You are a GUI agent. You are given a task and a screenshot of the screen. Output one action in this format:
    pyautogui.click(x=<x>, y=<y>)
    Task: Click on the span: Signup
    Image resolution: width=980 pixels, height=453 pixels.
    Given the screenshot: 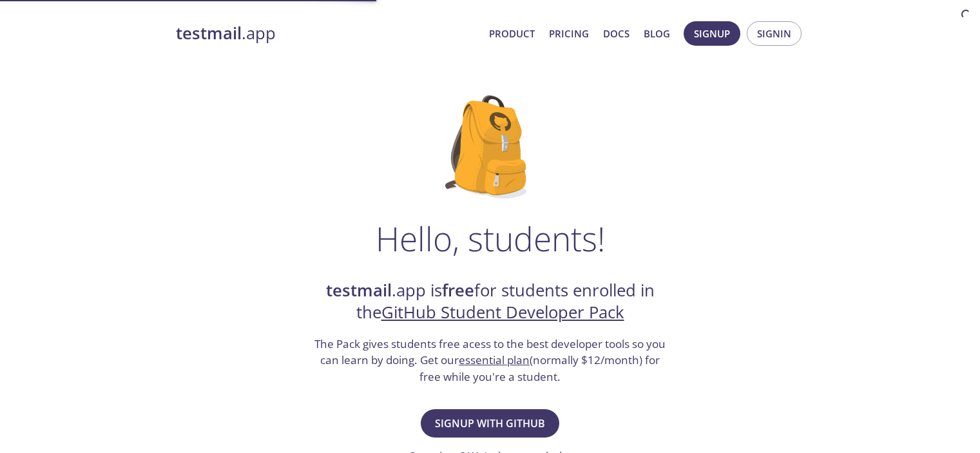 What is the action you would take?
    pyautogui.click(x=712, y=34)
    